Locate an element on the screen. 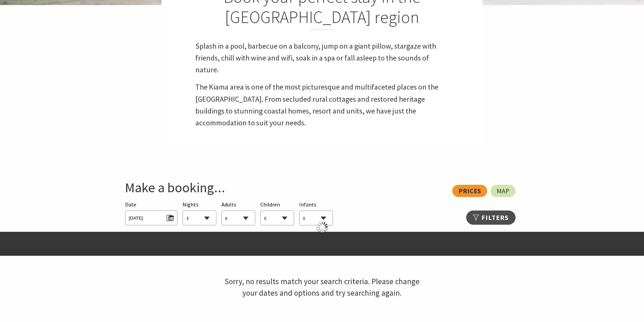  a: Map is located at coordinates (503, 191).